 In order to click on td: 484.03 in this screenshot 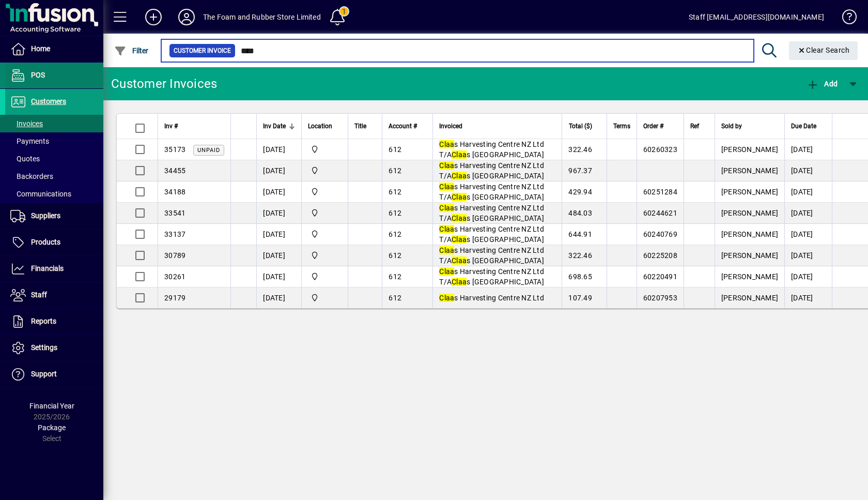, I will do `click(584, 213)`.